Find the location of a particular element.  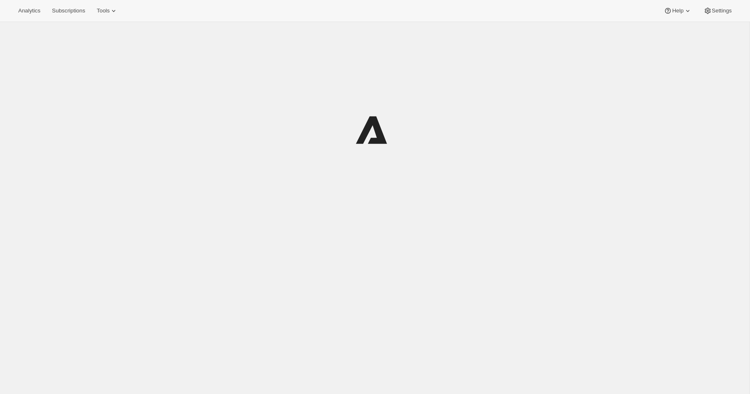

button: Subscriptions is located at coordinates (68, 11).